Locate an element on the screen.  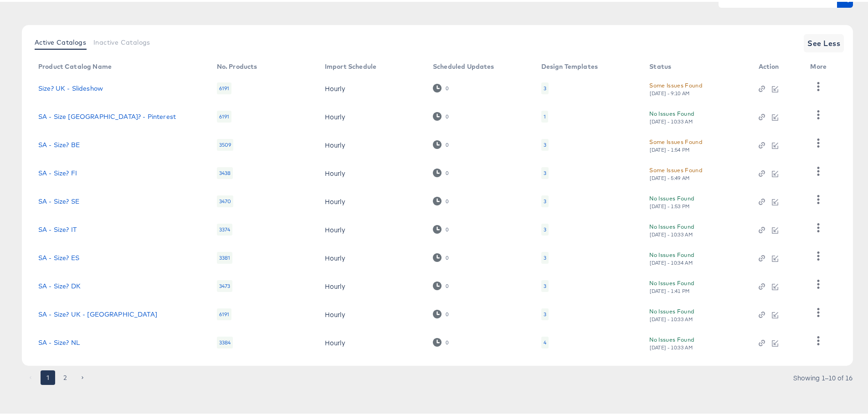
div: Scheduled Updates is located at coordinates (464, 65).